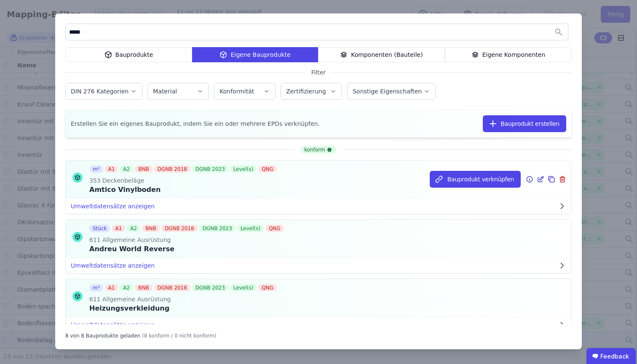  I want to click on label: DIN 276 Kategorien, so click(100, 91).